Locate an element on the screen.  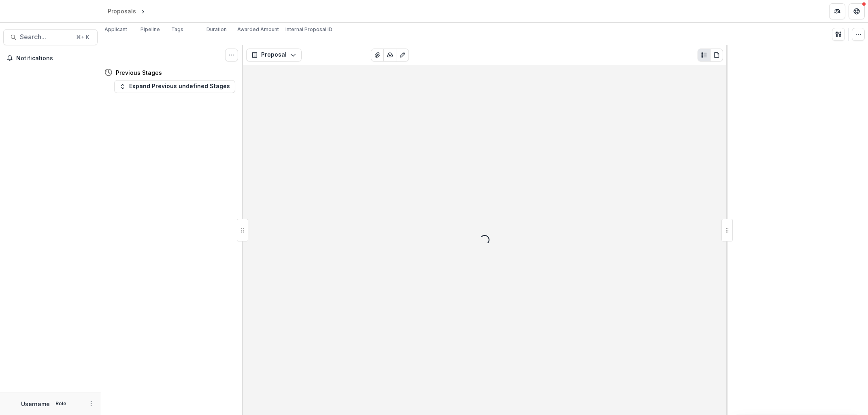
p: Duration is located at coordinates (217, 29).